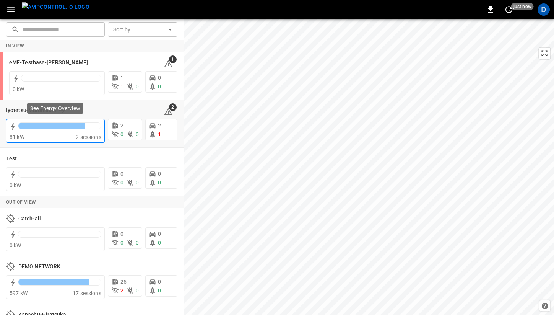 This screenshot has width=554, height=315. I want to click on strong: In View, so click(15, 46).